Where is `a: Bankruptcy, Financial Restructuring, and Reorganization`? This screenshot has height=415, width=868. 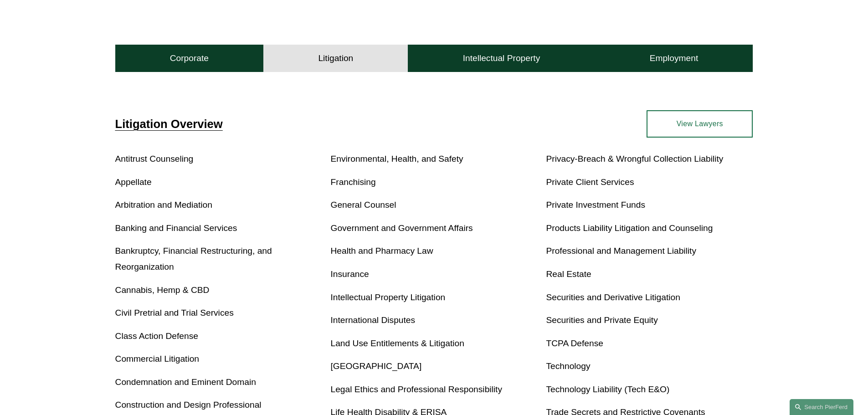 a: Bankruptcy, Financial Restructuring, and Reorganization is located at coordinates (193, 258).